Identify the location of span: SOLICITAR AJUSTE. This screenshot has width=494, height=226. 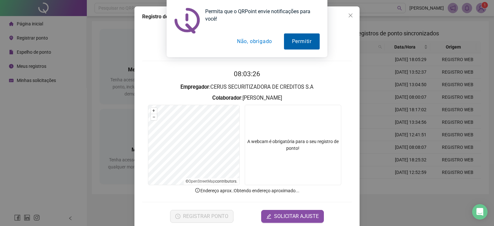
(296, 216).